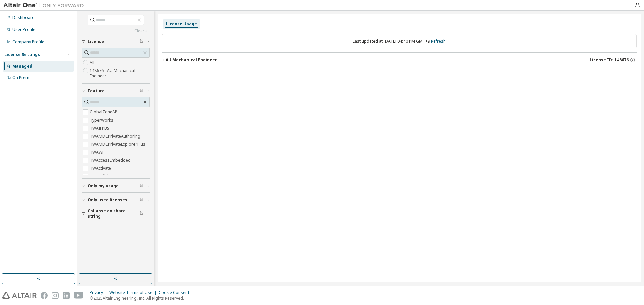  Describe the element at coordinates (181, 24) in the screenshot. I see `div: License Usage` at that location.